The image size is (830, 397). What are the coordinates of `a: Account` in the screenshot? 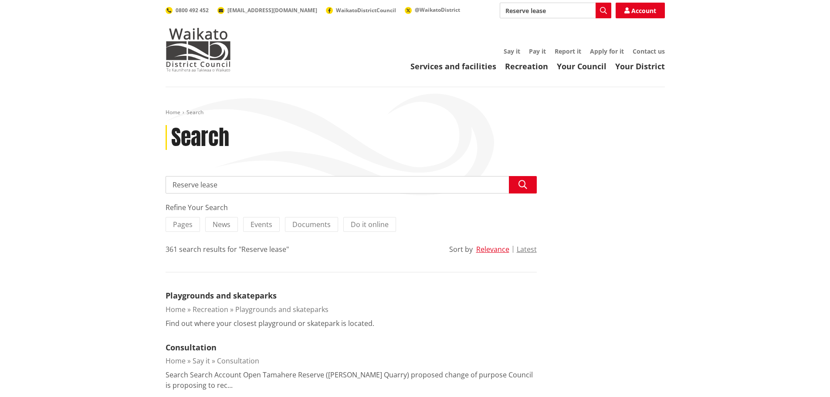 It's located at (640, 10).